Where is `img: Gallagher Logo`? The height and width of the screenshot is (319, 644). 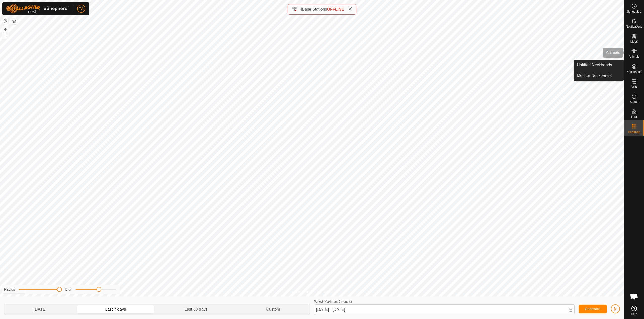 img: Gallagher Logo is located at coordinates (38, 8).